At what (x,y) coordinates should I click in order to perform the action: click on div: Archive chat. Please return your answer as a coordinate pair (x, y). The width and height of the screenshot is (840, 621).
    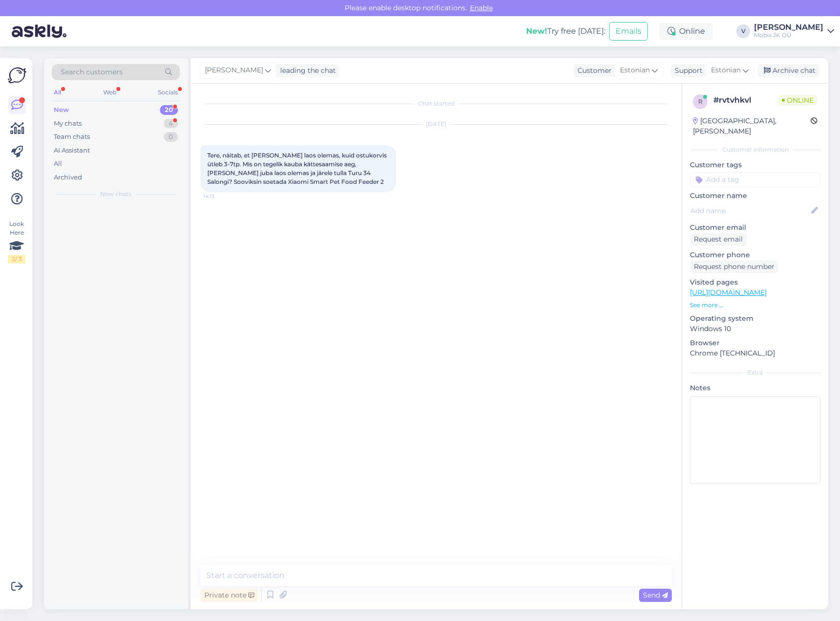
    Looking at the image, I should click on (788, 70).